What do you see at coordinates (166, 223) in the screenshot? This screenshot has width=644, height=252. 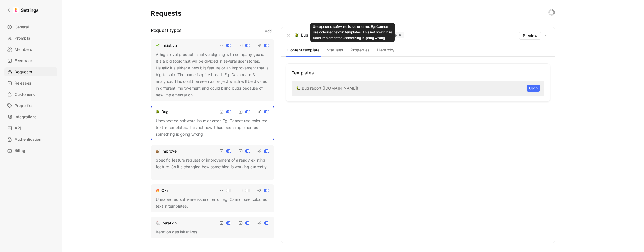 I see `a: 🐇Iteration` at bounding box center [166, 223].